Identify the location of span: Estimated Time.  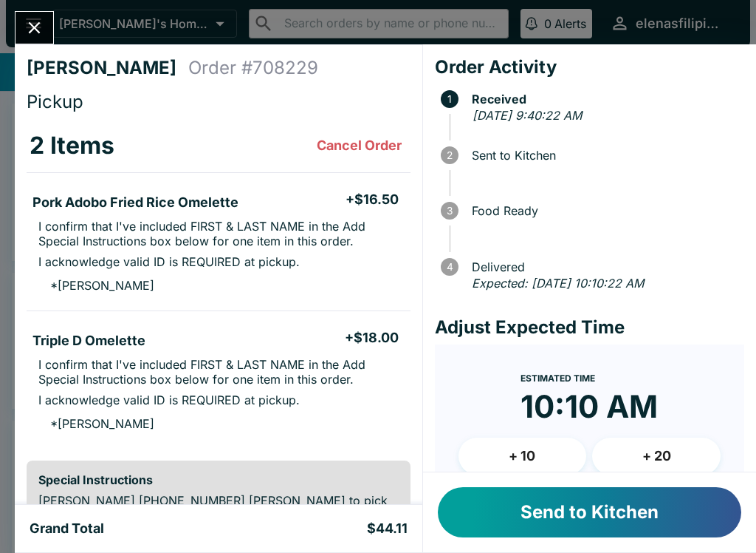
(558, 378).